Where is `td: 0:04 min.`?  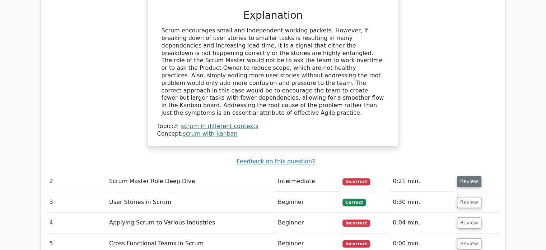
td: 0:04 min. is located at coordinates (422, 222).